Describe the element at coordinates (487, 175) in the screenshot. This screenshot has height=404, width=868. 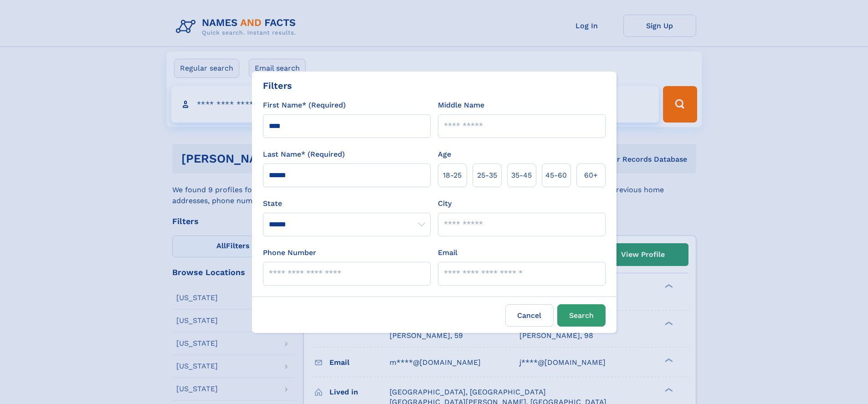
I see `span: 25‑35` at that location.